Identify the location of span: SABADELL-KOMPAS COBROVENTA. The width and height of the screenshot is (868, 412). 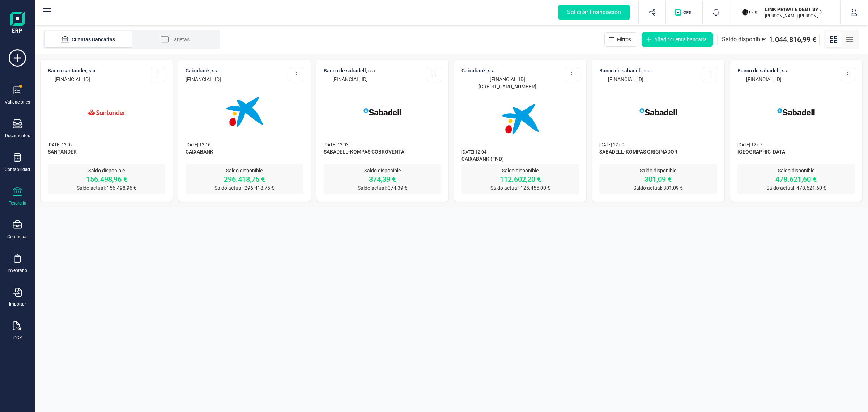
(382, 152).